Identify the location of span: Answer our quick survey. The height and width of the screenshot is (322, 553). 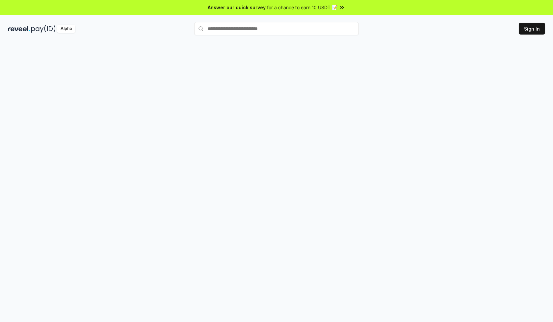
(237, 7).